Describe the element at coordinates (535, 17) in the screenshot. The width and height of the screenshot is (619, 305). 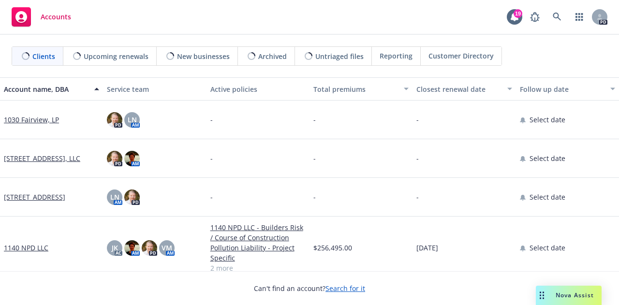
I see `a: Report a Bug` at that location.